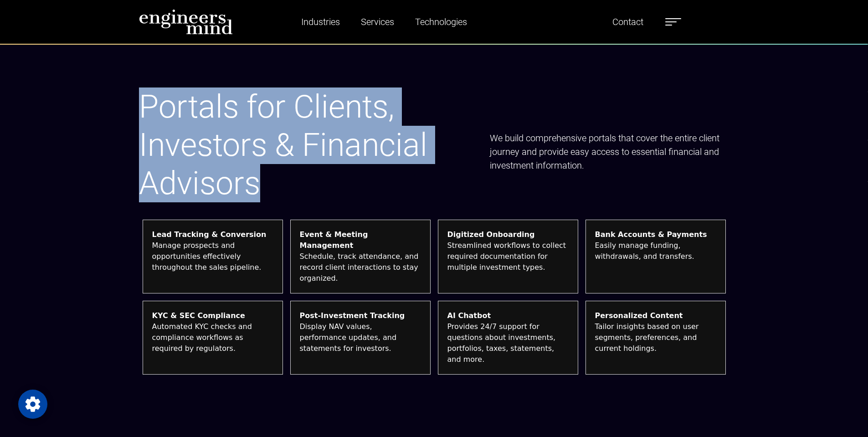 The height and width of the screenshot is (437, 868). Describe the element at coordinates (508, 235) in the screenshot. I see `strong: Digitized Onboarding` at that location.